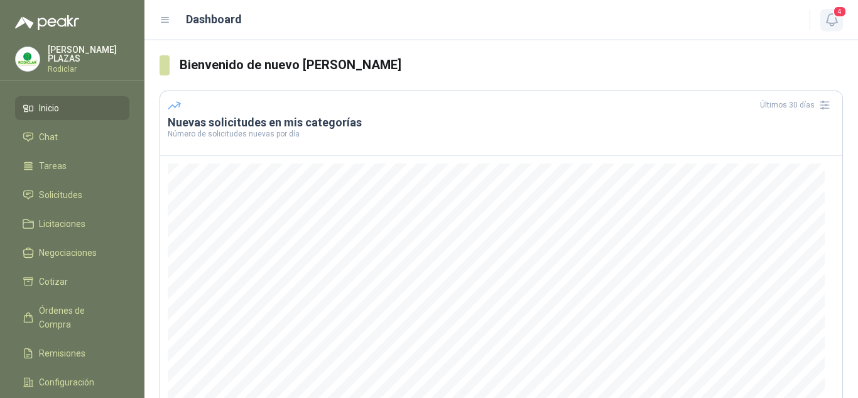 The image size is (858, 398). Describe the element at coordinates (72, 382) in the screenshot. I see `a: Configuración` at that location.